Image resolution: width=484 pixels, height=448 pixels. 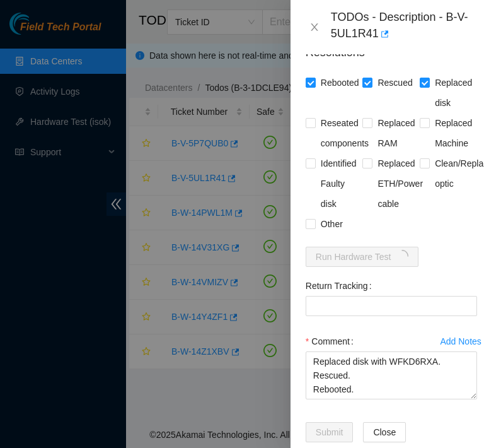 What do you see at coordinates (363, 257) in the screenshot?
I see `button: Run Hardware Testloading` at bounding box center [363, 257].